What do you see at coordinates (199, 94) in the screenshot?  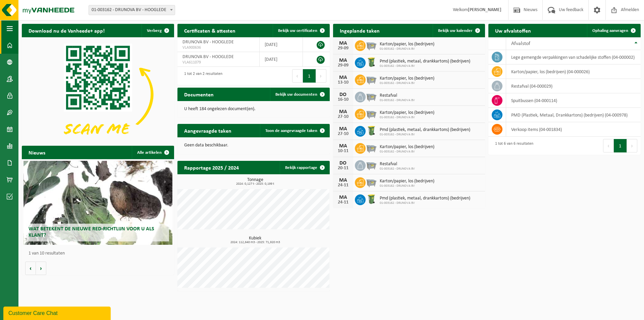 I see `h2: Documenten` at bounding box center [199, 94].